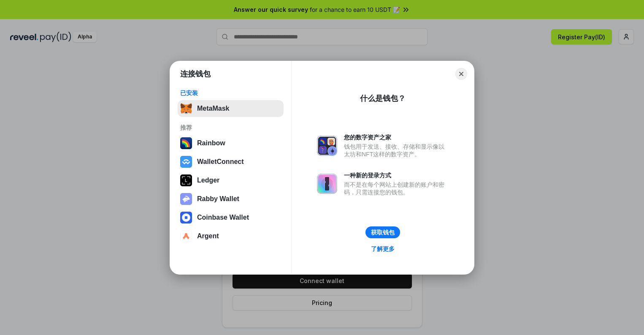  What do you see at coordinates (223, 217) in the screenshot?
I see `div: Coinbase Wallet` at bounding box center [223, 217].